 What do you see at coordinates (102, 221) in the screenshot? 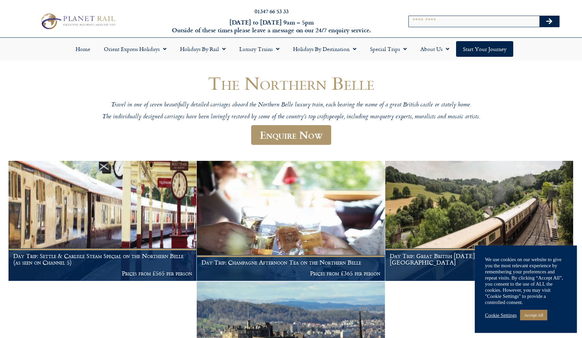
I see `a: Day Trip: Settle & Carlisle Steam Special on the Northern Belle (as seen on Channel 5) Prices fro...` at bounding box center [102, 221].